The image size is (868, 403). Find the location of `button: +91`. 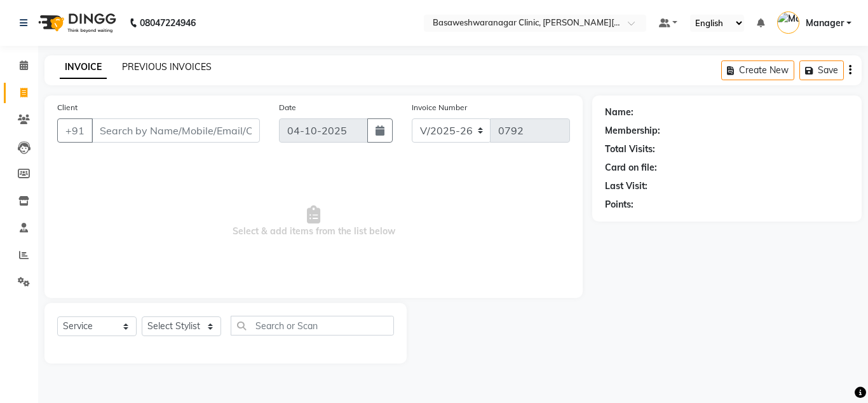

button: +91 is located at coordinates (75, 130).